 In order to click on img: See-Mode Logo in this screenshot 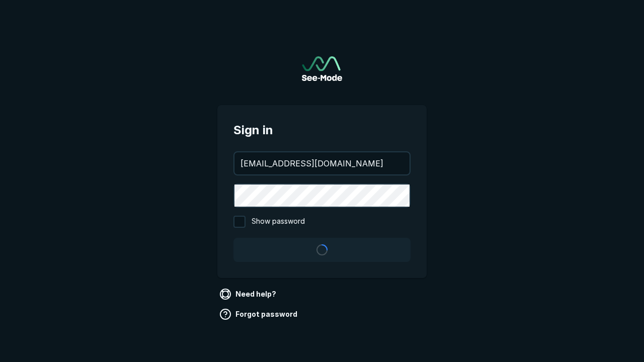, I will do `click(322, 69)`.